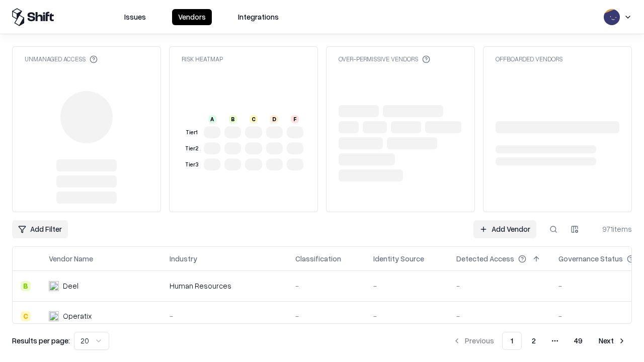  Describe the element at coordinates (611, 341) in the screenshot. I see `button: Next` at that location.